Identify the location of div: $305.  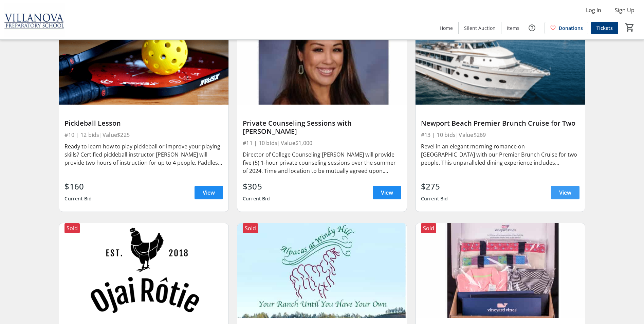
(256, 186).